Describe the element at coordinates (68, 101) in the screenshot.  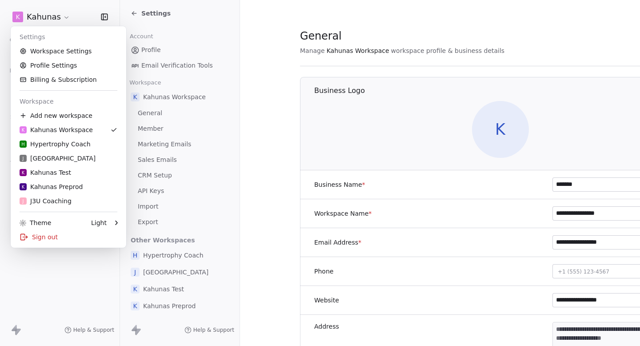
I see `div: Workspace` at that location.